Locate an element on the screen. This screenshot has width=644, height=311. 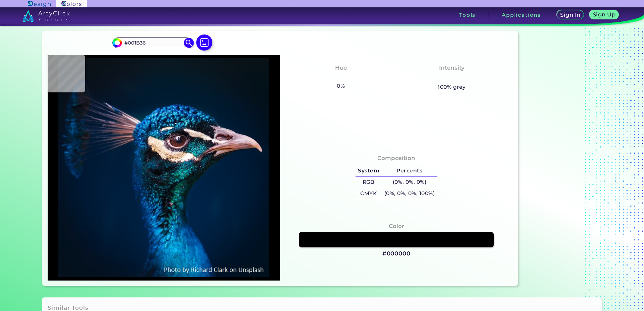
img: logo_artyclick_colors_white.svg is located at coordinates (46, 16).